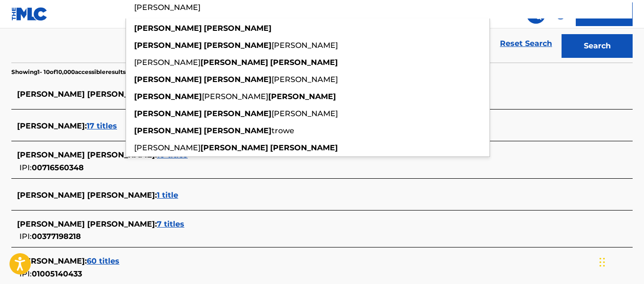 Image resolution: width=644 pixels, height=284 pixels. Describe the element at coordinates (283, 131) in the screenshot. I see `span: trowe` at that location.